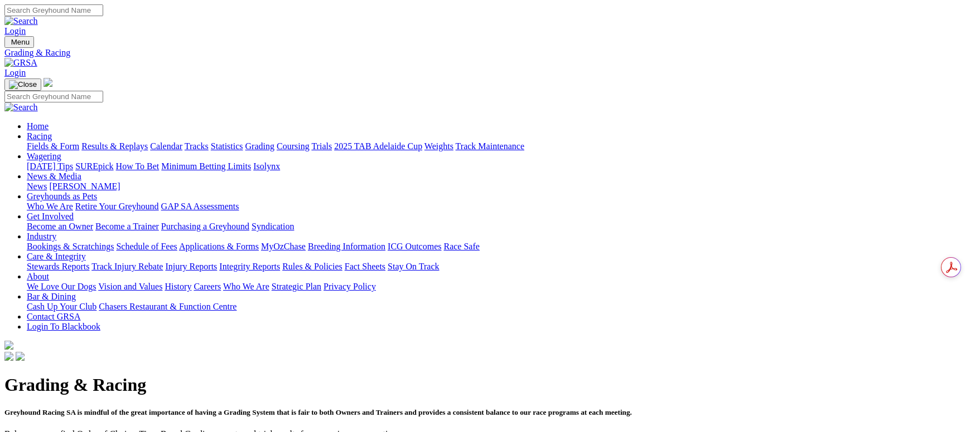 Image resolution: width=980 pixels, height=432 pixels. I want to click on a: Statistics, so click(227, 146).